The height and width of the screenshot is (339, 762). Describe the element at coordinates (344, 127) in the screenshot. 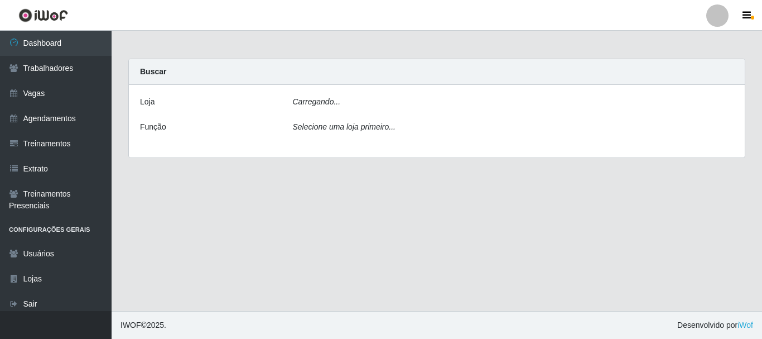

I see `i: Selecione uma loja primeiro...` at that location.